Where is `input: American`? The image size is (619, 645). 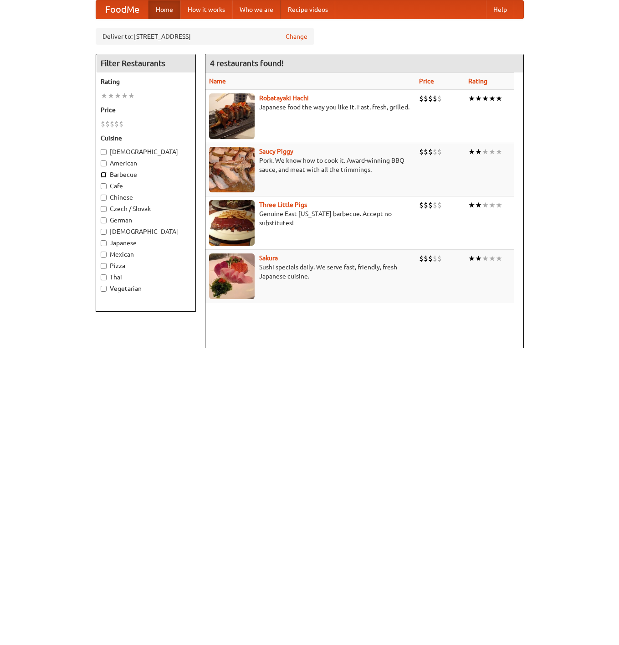
input: American is located at coordinates (103, 163).